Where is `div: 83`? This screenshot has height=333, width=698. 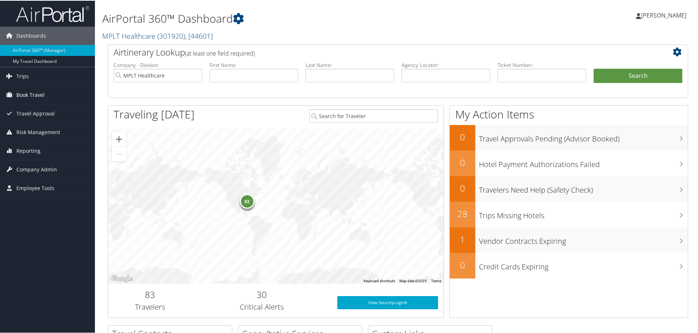 div: 83 is located at coordinates (247, 200).